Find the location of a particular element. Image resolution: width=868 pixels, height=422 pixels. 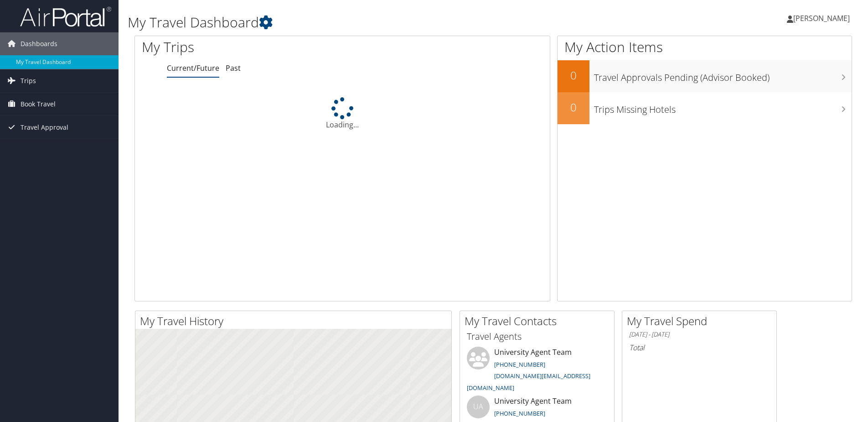

img: airportal-logo.png is located at coordinates (66, 17).